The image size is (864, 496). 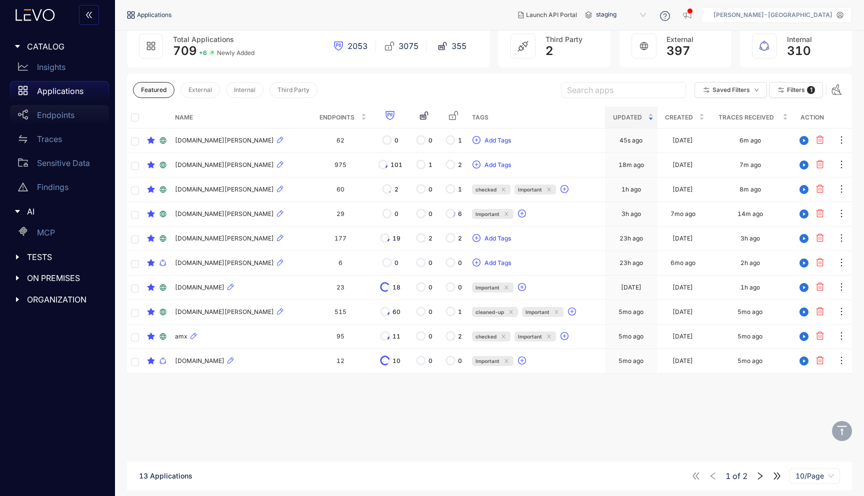 I want to click on button: Saved Filtersdown, so click(x=730, y=90).